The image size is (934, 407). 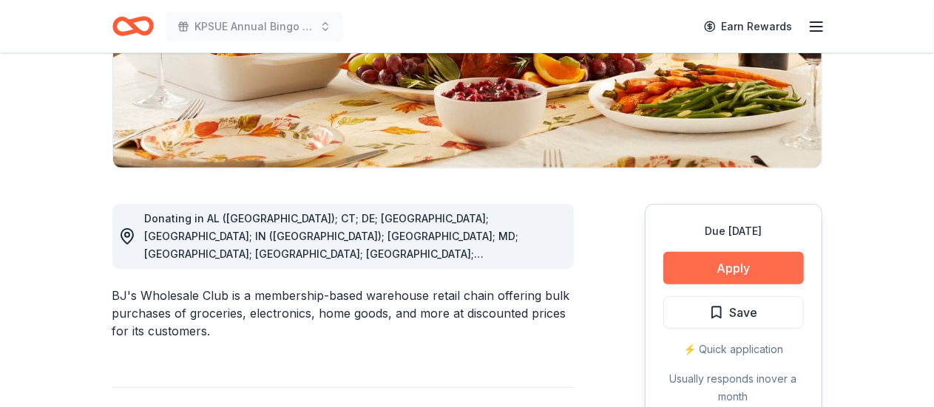 I want to click on div: ⚡️ Quick application, so click(x=733, y=350).